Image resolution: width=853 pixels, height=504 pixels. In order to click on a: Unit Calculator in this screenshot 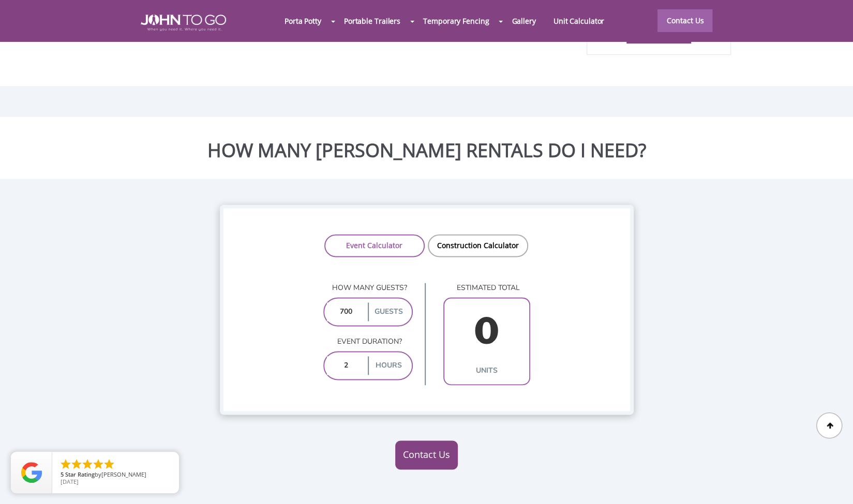, I will do `click(579, 21)`.